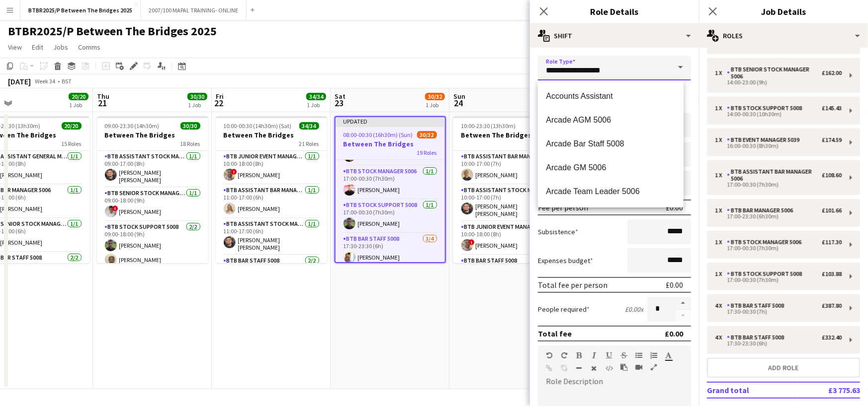  I want to click on button: Horizontal Line, so click(579, 369).